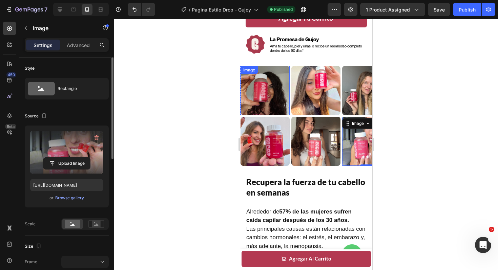 Image resolution: width=498 pixels, height=270 pixels. What do you see at coordinates (66, 214) in the screenshot?
I see `p: Alrededor de Las principales causas están relacionadas con cambios hormonales: el estrés, el emba...` at bounding box center [66, 214].